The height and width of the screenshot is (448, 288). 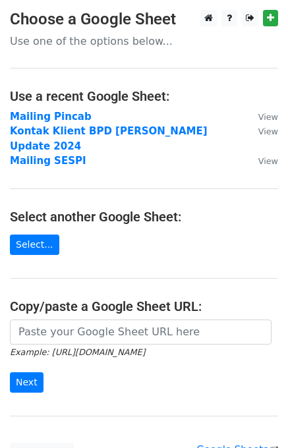 What do you see at coordinates (34, 244) in the screenshot?
I see `a: Select...` at bounding box center [34, 244].